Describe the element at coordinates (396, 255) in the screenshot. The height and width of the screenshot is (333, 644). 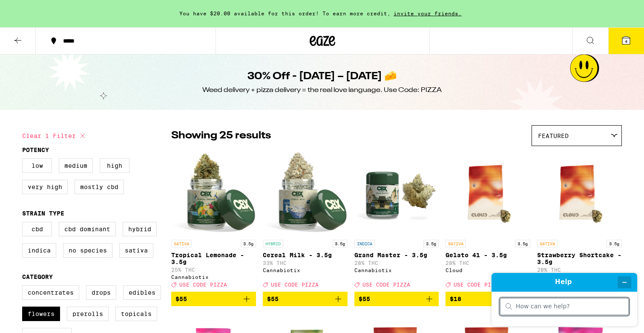
I see `p: Grand Master - 3.5g` at that location.